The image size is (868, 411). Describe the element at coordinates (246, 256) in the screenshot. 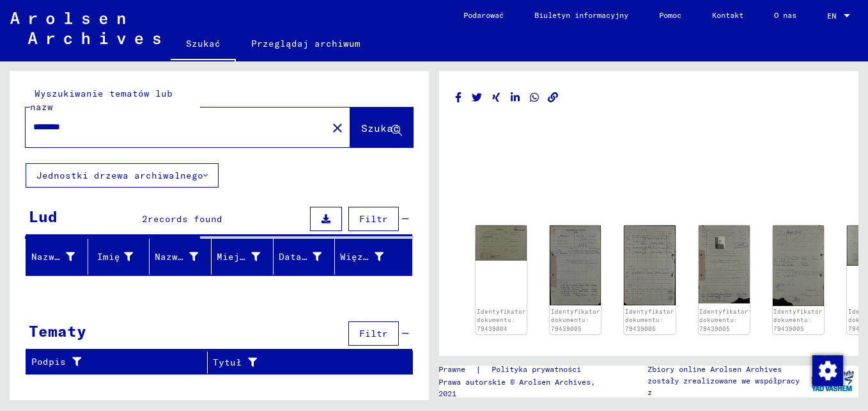

I see `div: Miejsce urodzenia` at that location.